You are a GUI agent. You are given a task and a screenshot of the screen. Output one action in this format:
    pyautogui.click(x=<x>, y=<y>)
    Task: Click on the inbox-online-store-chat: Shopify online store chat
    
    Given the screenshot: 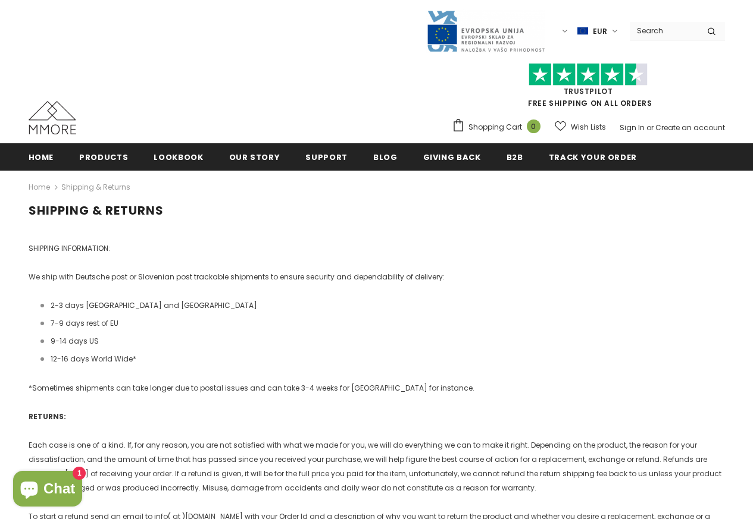 What is the action you would take?
    pyautogui.click(x=48, y=490)
    